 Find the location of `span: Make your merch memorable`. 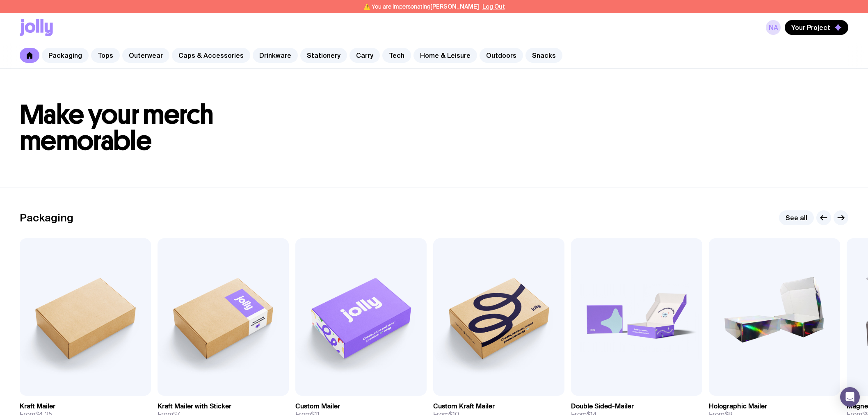

span: Make your merch memorable is located at coordinates (116, 128).